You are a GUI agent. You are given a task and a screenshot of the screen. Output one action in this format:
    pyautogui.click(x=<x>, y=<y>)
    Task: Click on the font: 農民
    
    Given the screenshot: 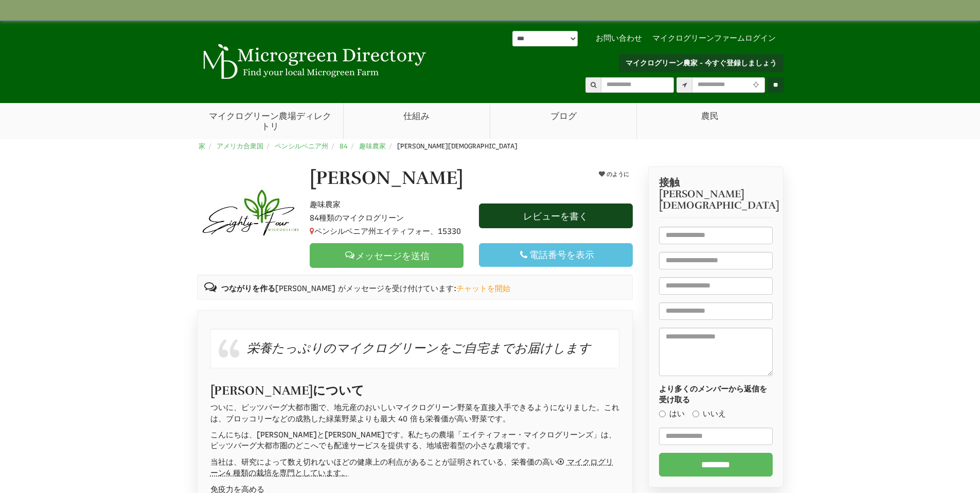 What is the action you would take?
    pyautogui.click(x=710, y=115)
    